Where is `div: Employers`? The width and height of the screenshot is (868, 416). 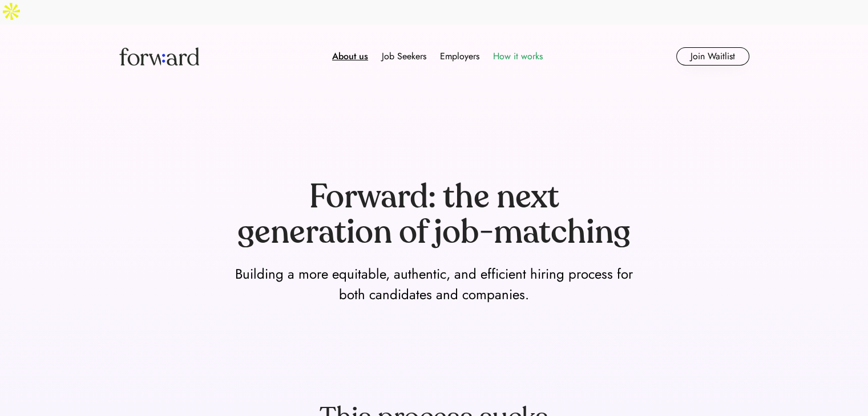
div: Employers is located at coordinates (459, 56).